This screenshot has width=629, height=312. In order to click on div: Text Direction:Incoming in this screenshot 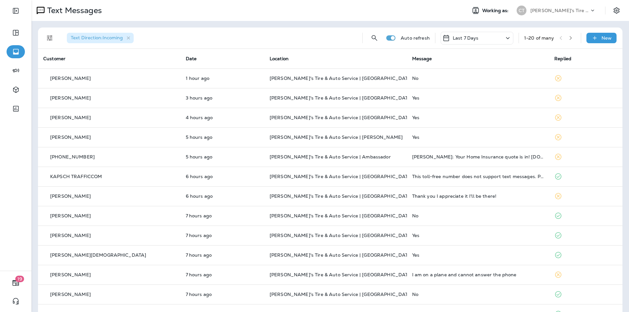, I will do `click(100, 38)`.